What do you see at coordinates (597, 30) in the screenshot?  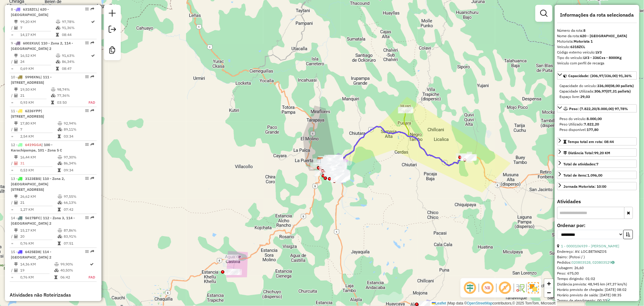 I see `div: Número da rota:` at bounding box center [597, 30].